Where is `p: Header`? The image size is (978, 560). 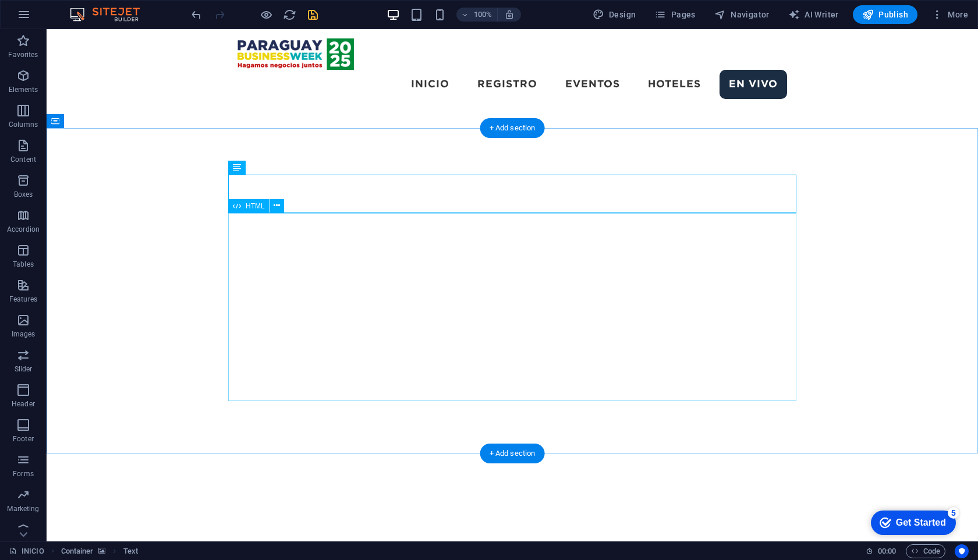 p: Header is located at coordinates (24, 404).